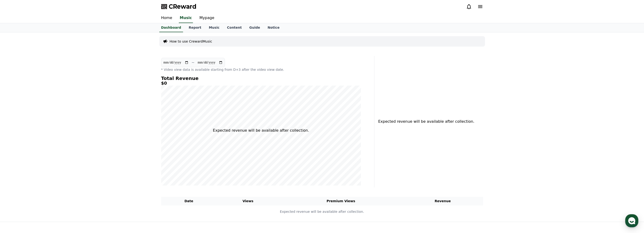 This screenshot has width=644, height=233. What do you see at coordinates (167, 18) in the screenshot?
I see `a: Home` at bounding box center [167, 18].